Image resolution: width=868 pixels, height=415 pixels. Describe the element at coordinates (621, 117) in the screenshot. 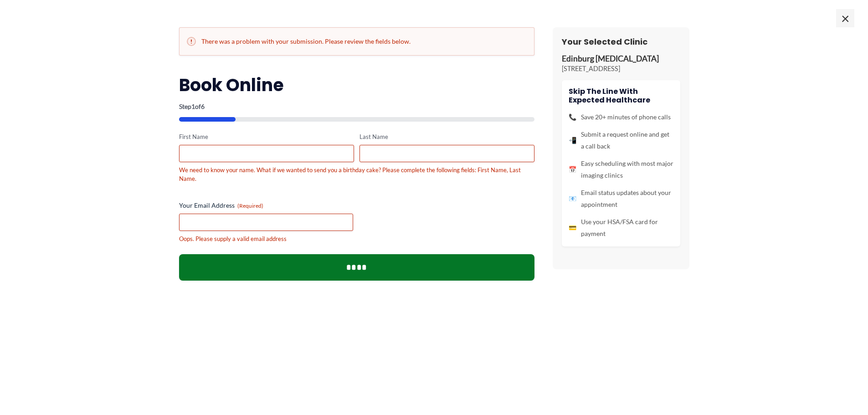

I see `li: Save 20+ minutes of phone calls` at that location.